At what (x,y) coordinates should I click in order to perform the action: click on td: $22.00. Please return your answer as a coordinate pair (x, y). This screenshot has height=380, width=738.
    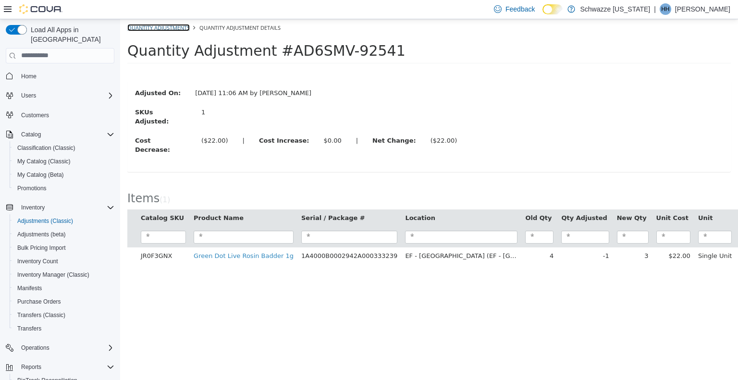
    Looking at the image, I should click on (553, 237).